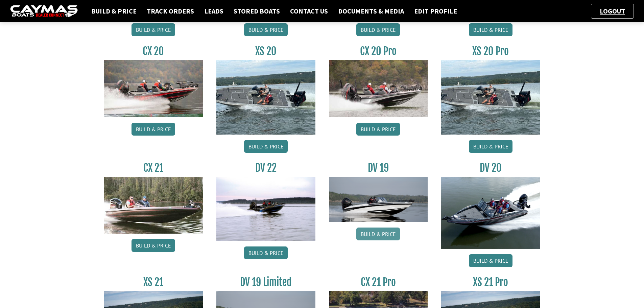 The image size is (644, 308). What do you see at coordinates (266, 282) in the screenshot?
I see `h3: DV 19 Limited` at bounding box center [266, 282].